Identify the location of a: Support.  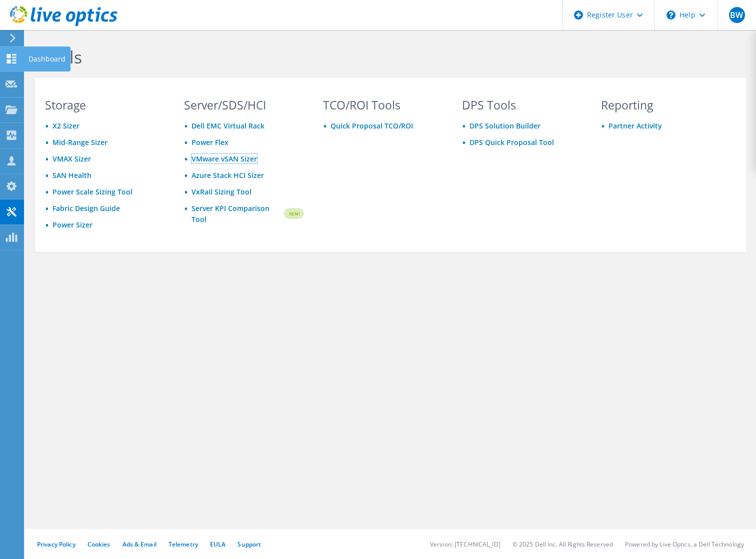
(249, 544).